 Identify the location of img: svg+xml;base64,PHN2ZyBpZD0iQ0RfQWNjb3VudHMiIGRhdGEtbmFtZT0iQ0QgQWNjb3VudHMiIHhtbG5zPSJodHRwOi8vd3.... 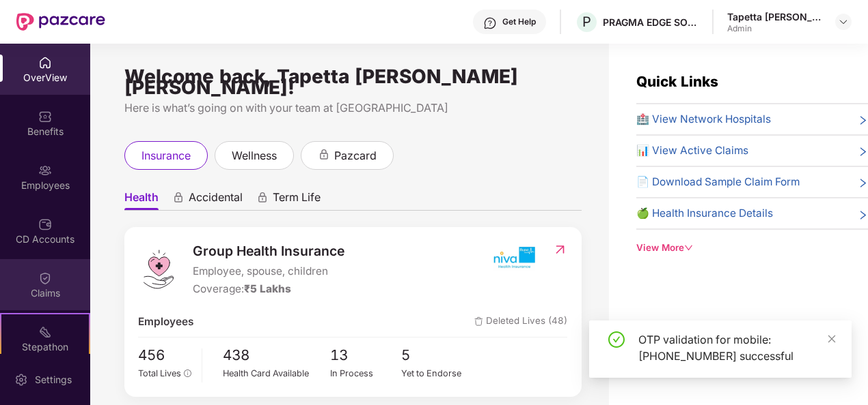
(45, 225).